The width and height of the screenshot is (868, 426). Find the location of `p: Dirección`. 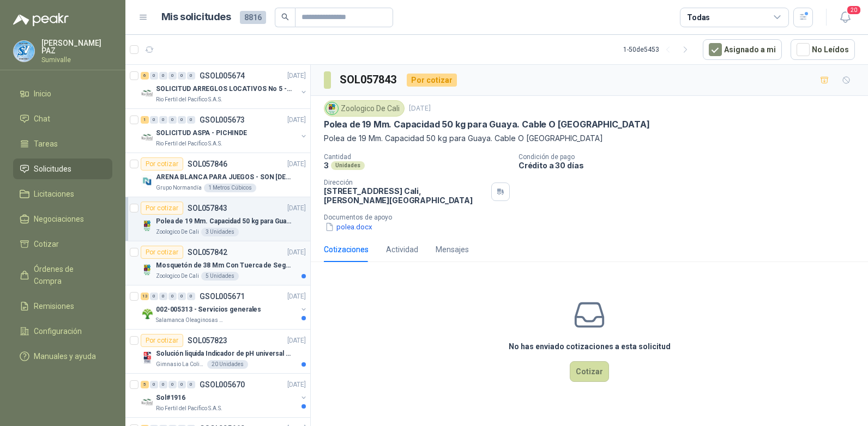

p: Dirección is located at coordinates (405, 183).